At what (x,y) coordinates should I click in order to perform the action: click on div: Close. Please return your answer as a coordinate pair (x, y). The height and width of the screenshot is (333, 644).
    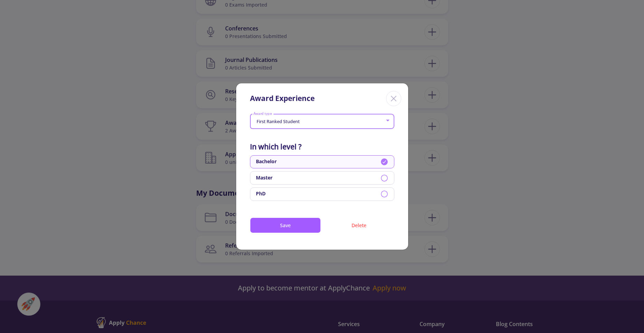
    Looking at the image, I should click on (394, 99).